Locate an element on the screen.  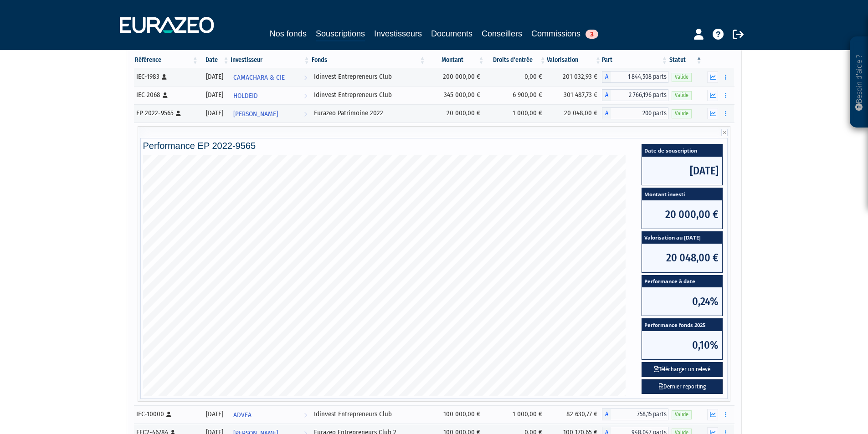
span: 20 000,00 € is located at coordinates (682, 215).